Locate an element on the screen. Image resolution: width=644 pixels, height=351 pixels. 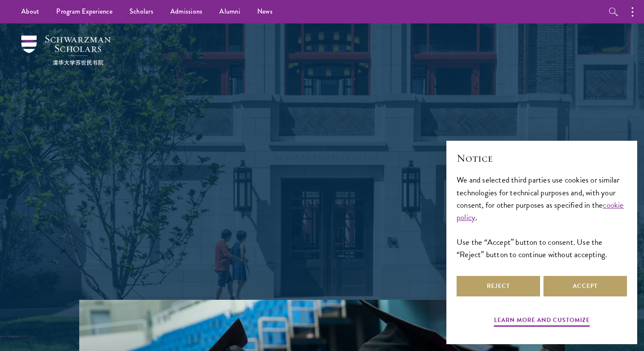
h2: Notice is located at coordinates (542, 158).